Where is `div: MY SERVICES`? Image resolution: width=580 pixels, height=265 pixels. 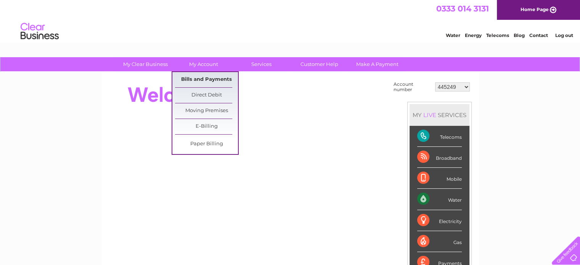
div: MY SERVICES is located at coordinates (439, 115).